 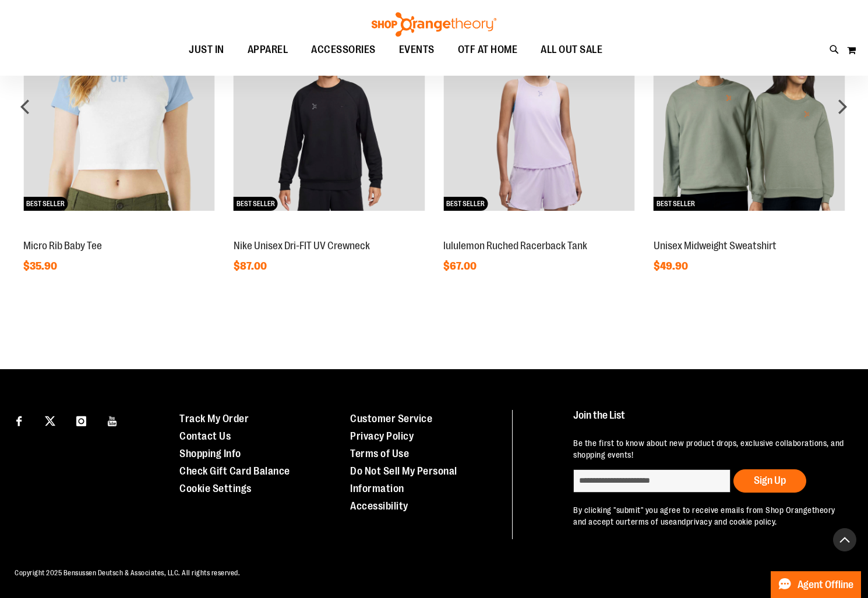 What do you see at coordinates (826, 585) in the screenshot?
I see `span: Agent Offline` at bounding box center [826, 585].